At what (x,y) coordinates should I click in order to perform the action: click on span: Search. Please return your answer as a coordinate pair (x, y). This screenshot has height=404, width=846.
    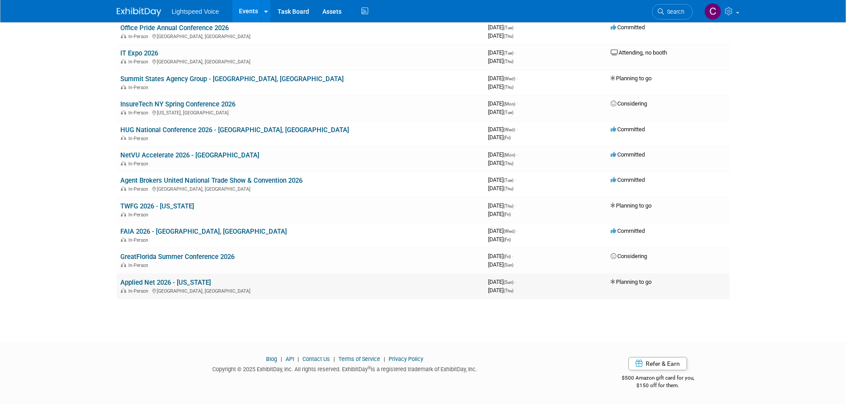
    Looking at the image, I should click on (674, 12).